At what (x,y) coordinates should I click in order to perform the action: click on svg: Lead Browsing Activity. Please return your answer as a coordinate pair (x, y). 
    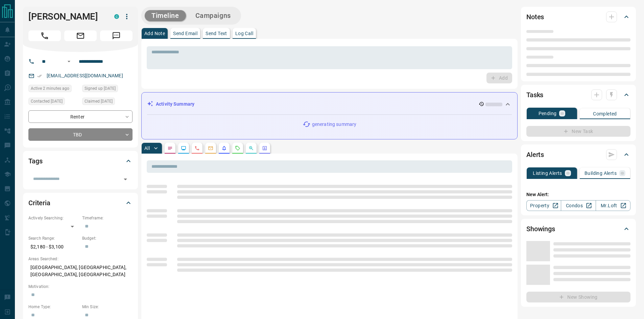
    Looking at the image, I should click on (183, 148).